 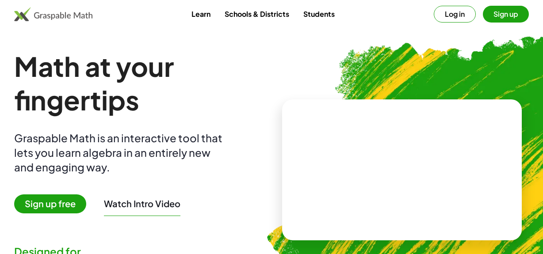 I want to click on a: Students, so click(x=319, y=14).